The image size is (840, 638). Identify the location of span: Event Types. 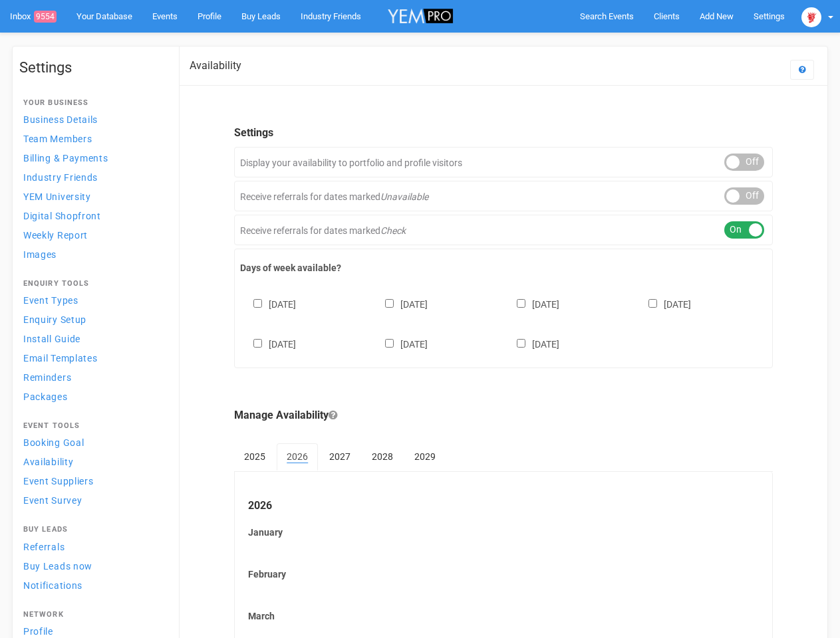
(51, 300).